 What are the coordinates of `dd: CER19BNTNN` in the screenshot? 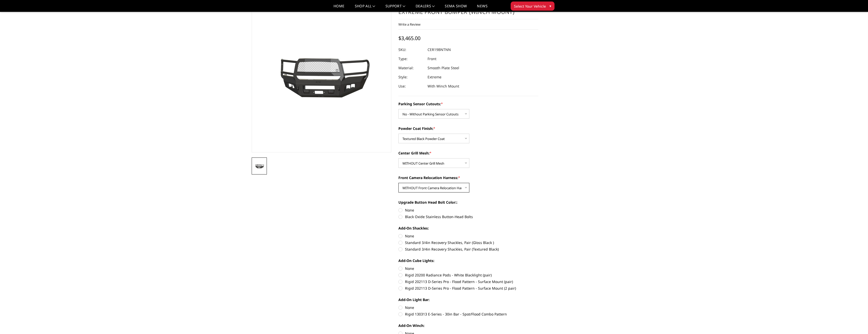 It's located at (439, 50).